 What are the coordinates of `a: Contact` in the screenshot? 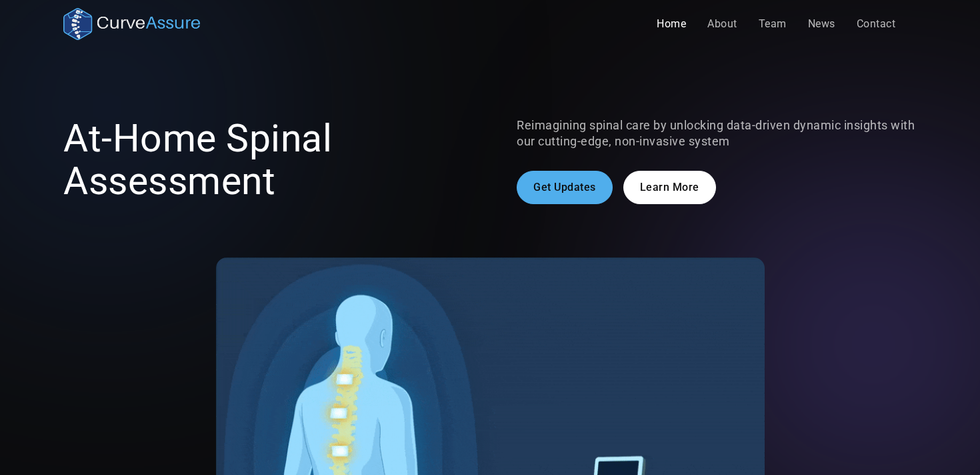 It's located at (876, 24).